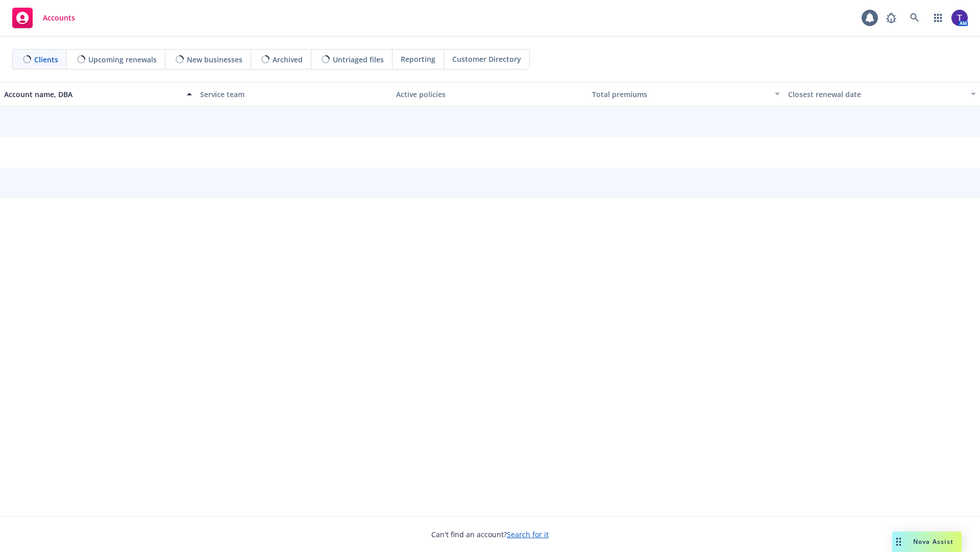 This screenshot has height=552, width=980. What do you see at coordinates (490, 534) in the screenshot?
I see `span: Can't find an account?` at bounding box center [490, 534].